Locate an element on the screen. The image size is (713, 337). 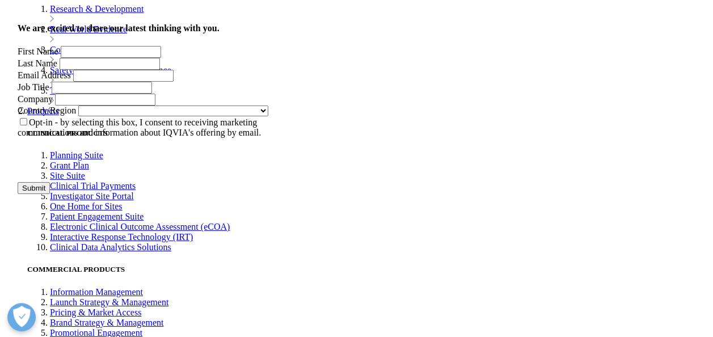
label: Last Name is located at coordinates (37, 63).